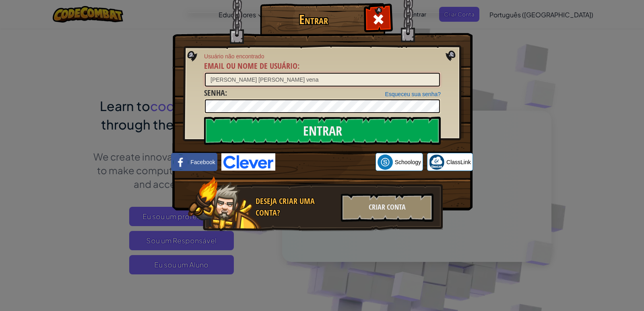  What do you see at coordinates (412, 94) in the screenshot?
I see `a: Esqueceu sua senha?` at bounding box center [412, 94].